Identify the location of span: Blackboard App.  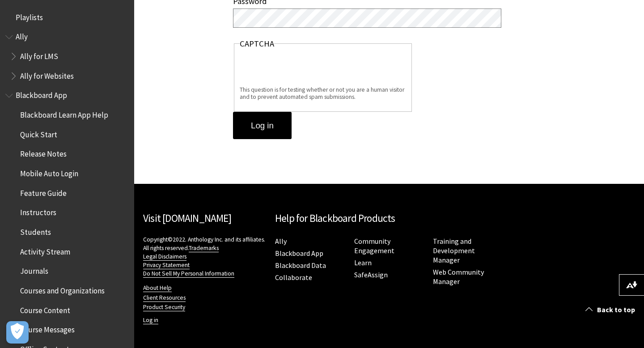
(41, 94).